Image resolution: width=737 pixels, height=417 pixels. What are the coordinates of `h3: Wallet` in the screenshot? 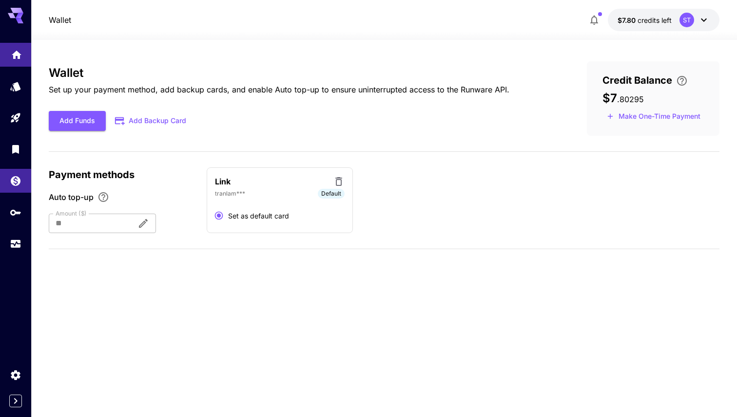 It's located at (279, 73).